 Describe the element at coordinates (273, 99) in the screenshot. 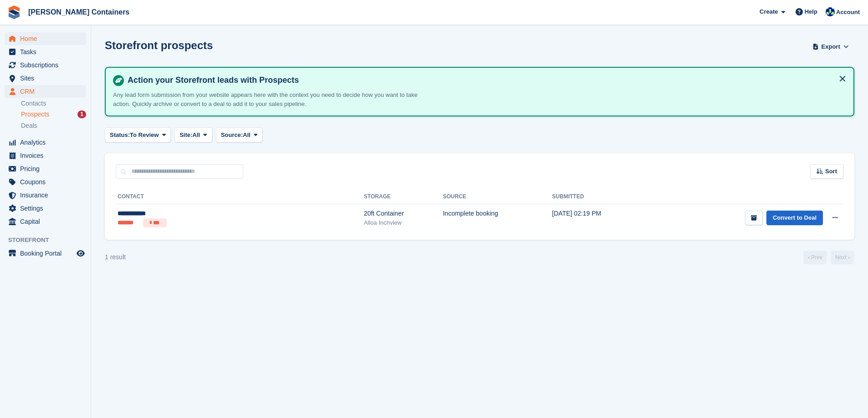

I see `p: Any lead form submission from your website appears here with the context you need to decide how y...` at that location.